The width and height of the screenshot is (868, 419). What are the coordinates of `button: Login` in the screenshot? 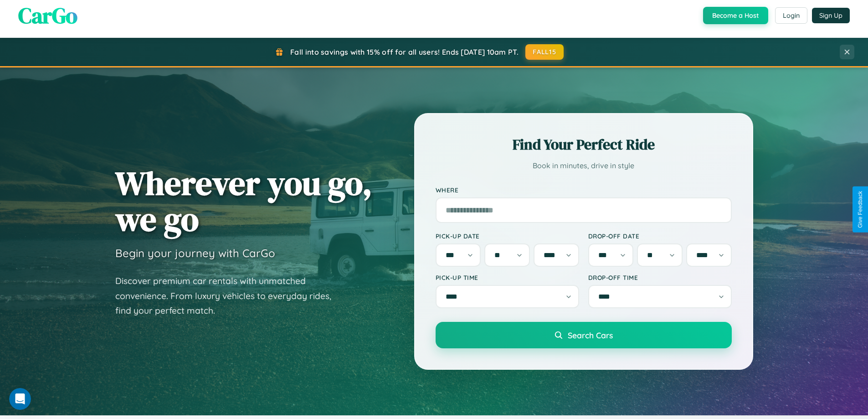 It's located at (791, 15).